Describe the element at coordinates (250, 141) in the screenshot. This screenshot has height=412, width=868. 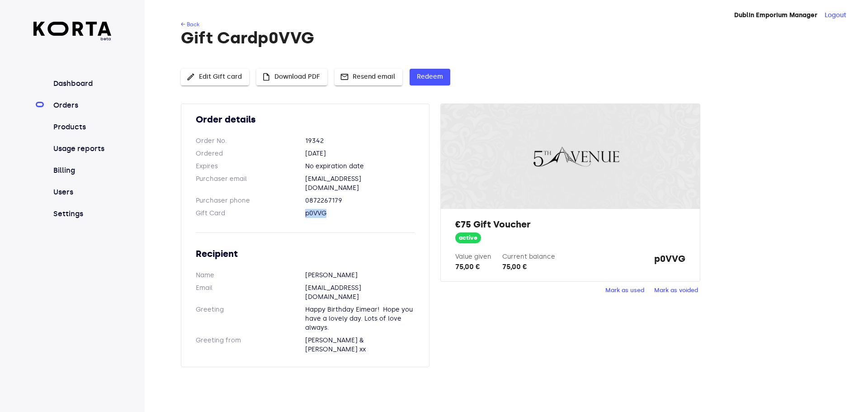
I see `dt: Order No.` at that location.